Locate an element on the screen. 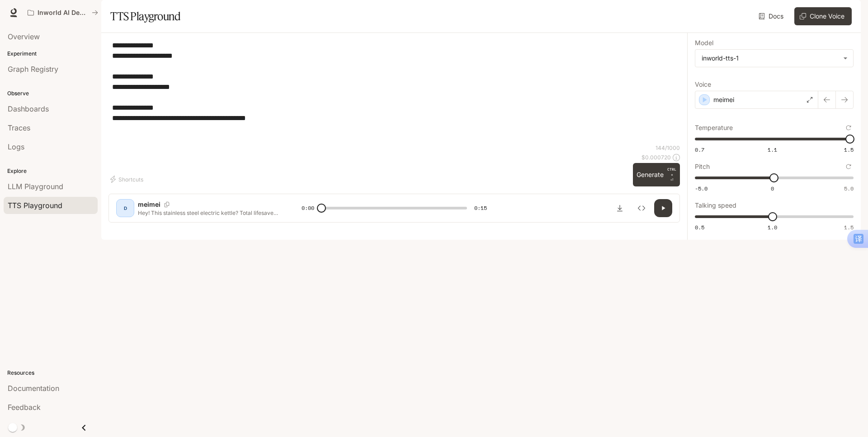  button: Clone Voice is located at coordinates (823, 16).